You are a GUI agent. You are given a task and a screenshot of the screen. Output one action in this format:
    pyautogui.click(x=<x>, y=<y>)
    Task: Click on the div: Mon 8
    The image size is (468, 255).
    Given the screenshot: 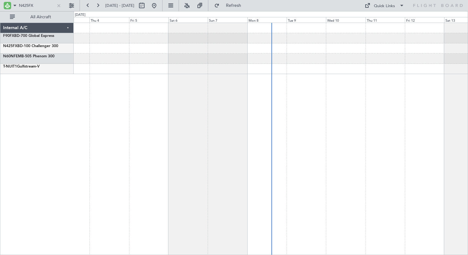 What is the action you would take?
    pyautogui.click(x=267, y=20)
    